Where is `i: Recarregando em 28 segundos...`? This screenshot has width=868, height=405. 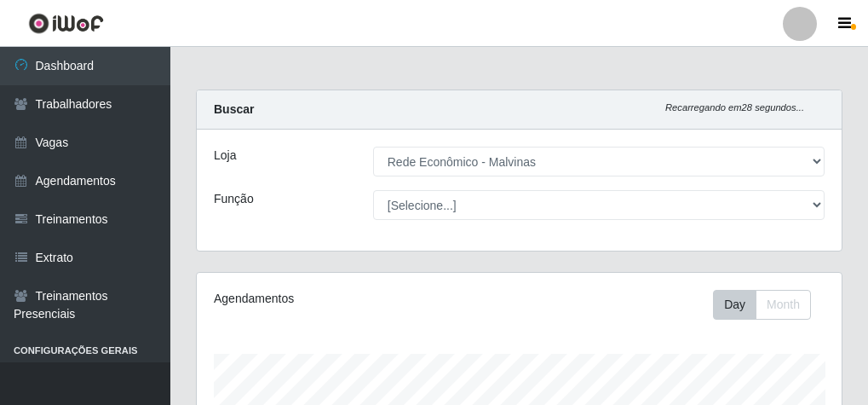
i: Recarregando em 28 segundos... is located at coordinates (735, 107).